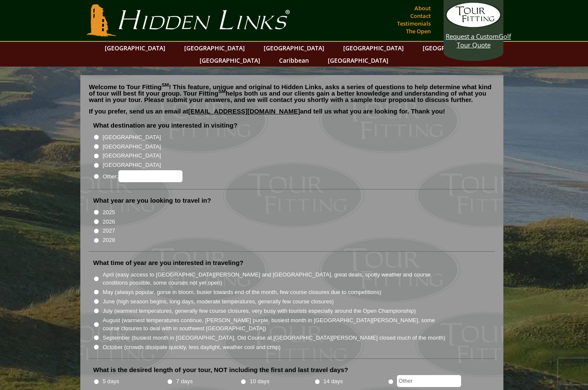 This screenshot has width=588, height=390. I want to click on label: October (crowds dissipate quickly, less daylight, weather cool and crisp), so click(191, 347).